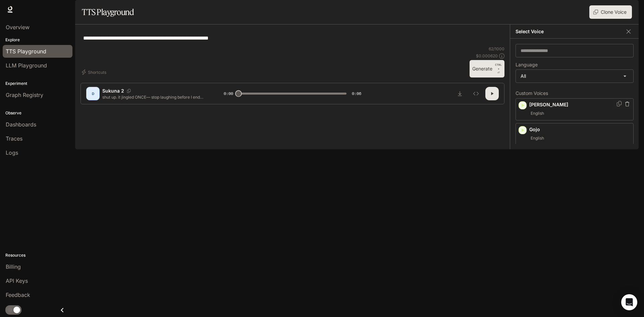 This screenshot has width=644, height=317. I want to click on span: 0:00, so click(229, 93).